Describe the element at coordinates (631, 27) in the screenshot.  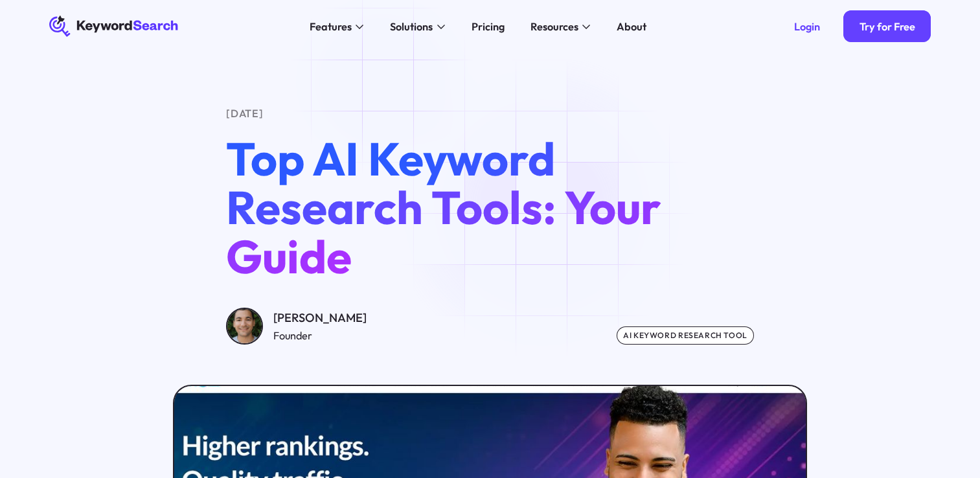
I see `div: About` at that location.